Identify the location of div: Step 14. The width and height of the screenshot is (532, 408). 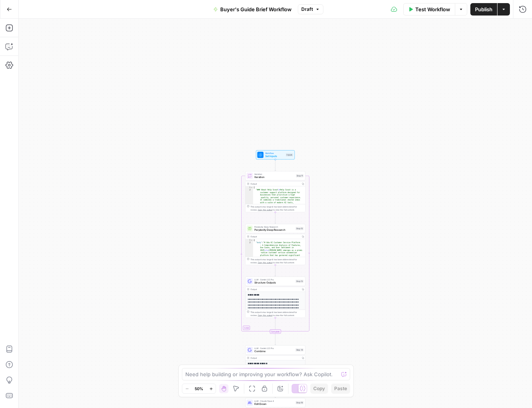
(300, 350).